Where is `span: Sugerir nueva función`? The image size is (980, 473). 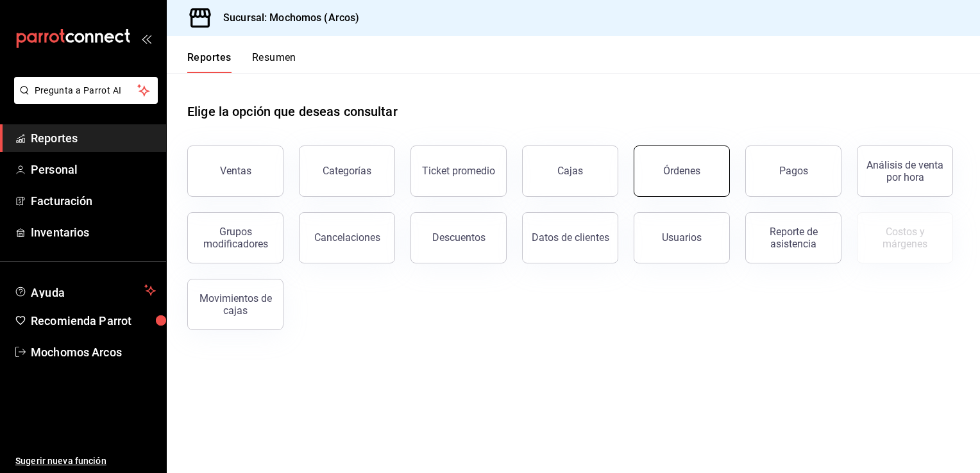
span: Sugerir nueva función is located at coordinates (85, 461).